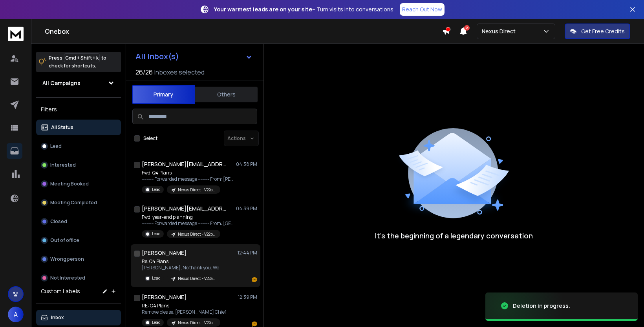 This screenshot has height=327, width=644. Describe the element at coordinates (194, 57) in the screenshot. I see `button: All Inbox(s)` at that location.